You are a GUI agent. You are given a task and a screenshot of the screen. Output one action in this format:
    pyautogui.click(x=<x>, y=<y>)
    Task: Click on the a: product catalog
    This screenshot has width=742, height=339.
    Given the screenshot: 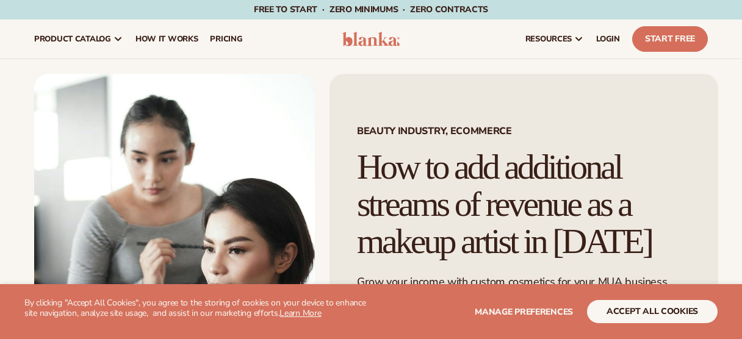 What is the action you would take?
    pyautogui.click(x=79, y=39)
    